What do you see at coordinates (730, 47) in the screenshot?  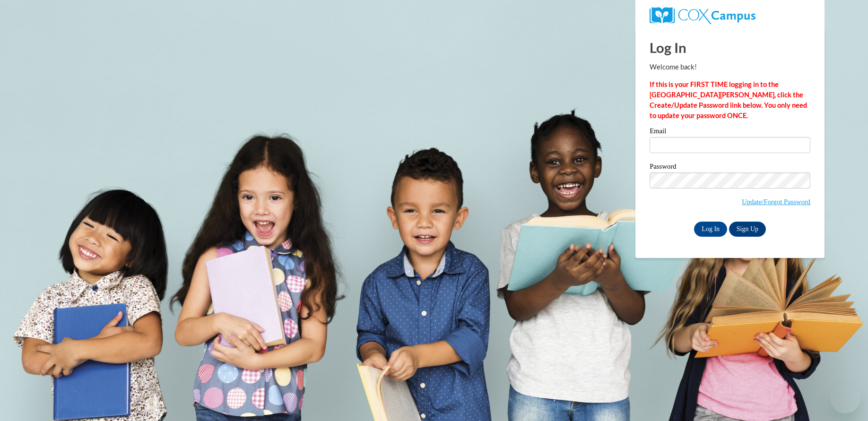 I see `h1: Log In` at bounding box center [730, 47].